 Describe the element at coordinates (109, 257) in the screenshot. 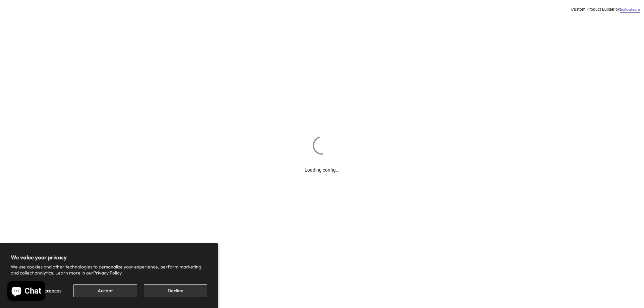

I see `h2: We value your privacy` at that location.